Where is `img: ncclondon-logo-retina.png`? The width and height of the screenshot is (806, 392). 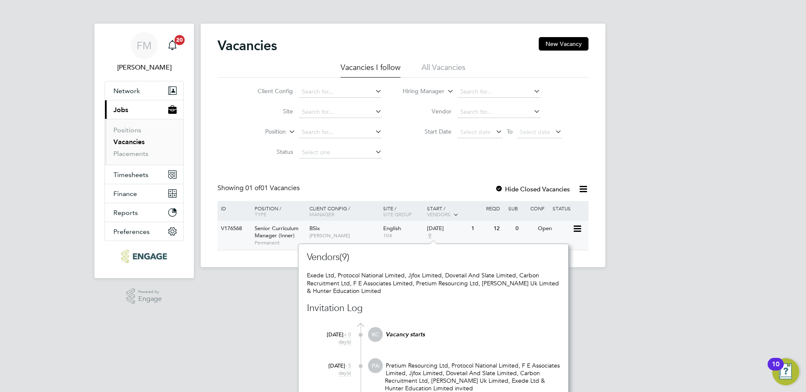 img: ncclondon-logo-retina.png is located at coordinates (144, 256).